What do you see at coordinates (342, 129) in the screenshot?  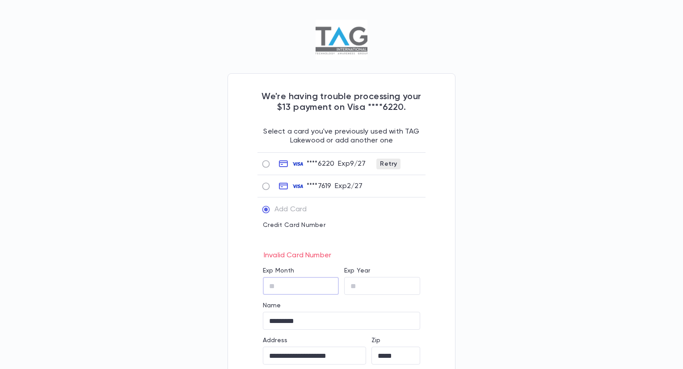 I see `p: Select a card you've previously used with TAG Lakewood or add another one` at bounding box center [342, 129].